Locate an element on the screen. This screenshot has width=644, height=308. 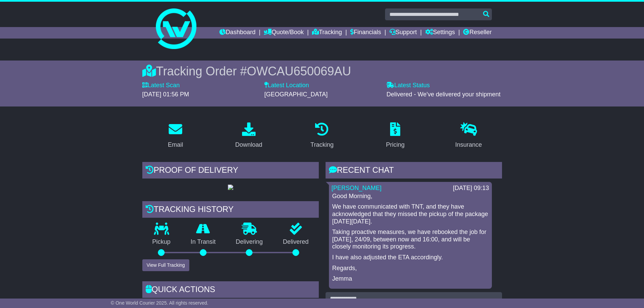
a: Quote/Book is located at coordinates (284, 33).